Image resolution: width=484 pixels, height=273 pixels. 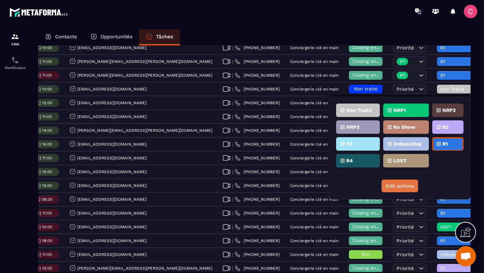 What do you see at coordinates (455, 89) in the screenshot?
I see `span: Non Traité` at bounding box center [455, 89].